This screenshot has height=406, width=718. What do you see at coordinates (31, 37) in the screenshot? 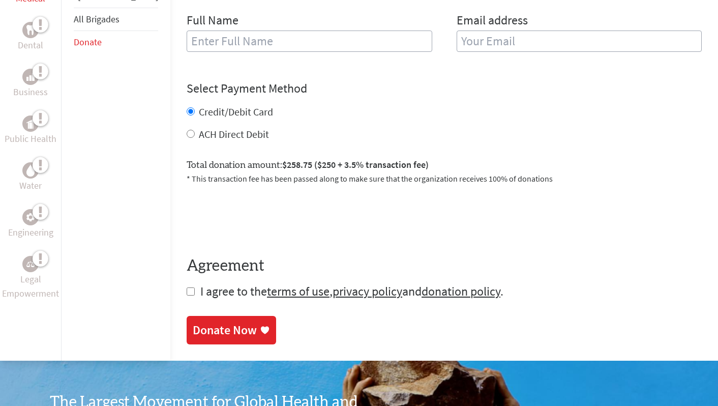
I see `a: DentalDental` at bounding box center [31, 37].